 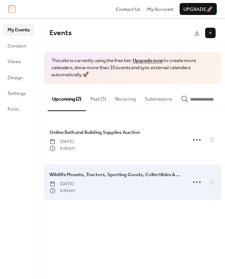 What do you see at coordinates (125, 97) in the screenshot?
I see `button: Recurring` at bounding box center [125, 97].